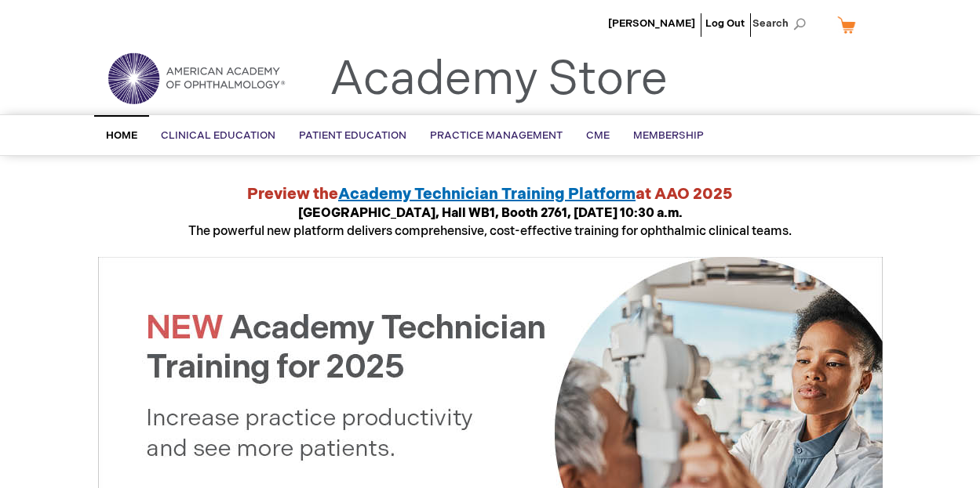 Image resolution: width=980 pixels, height=488 pixels. What do you see at coordinates (122, 136) in the screenshot?
I see `span: Home` at bounding box center [122, 136].